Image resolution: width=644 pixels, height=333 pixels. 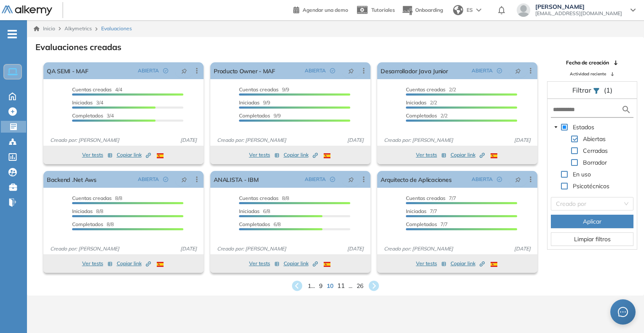 I want to click on span: Aplicar, so click(x=592, y=222).